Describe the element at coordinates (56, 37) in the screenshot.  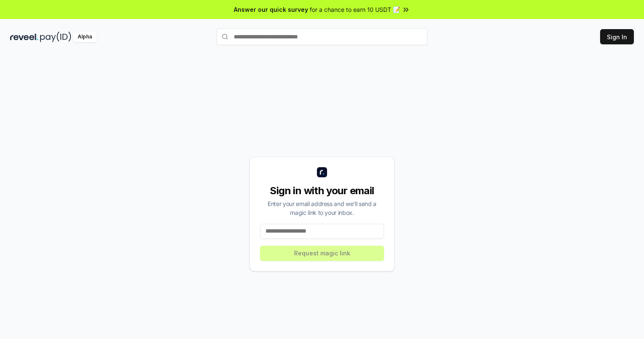
I see `img: pay_id` at that location.